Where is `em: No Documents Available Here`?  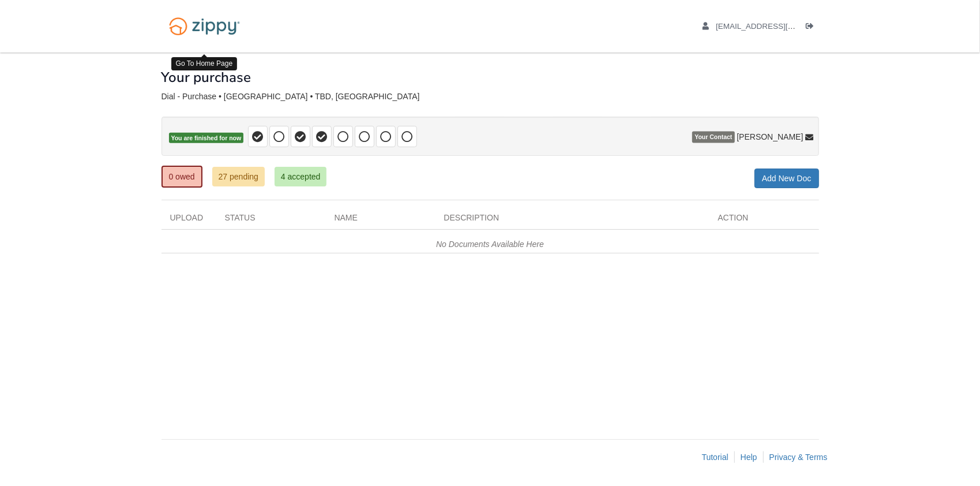
em: No Documents Available Here is located at coordinates (489, 244).